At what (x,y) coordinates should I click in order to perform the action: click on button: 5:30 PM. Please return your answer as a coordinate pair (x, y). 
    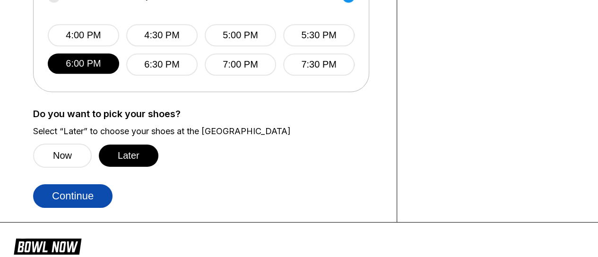
    Looking at the image, I should click on (319, 35).